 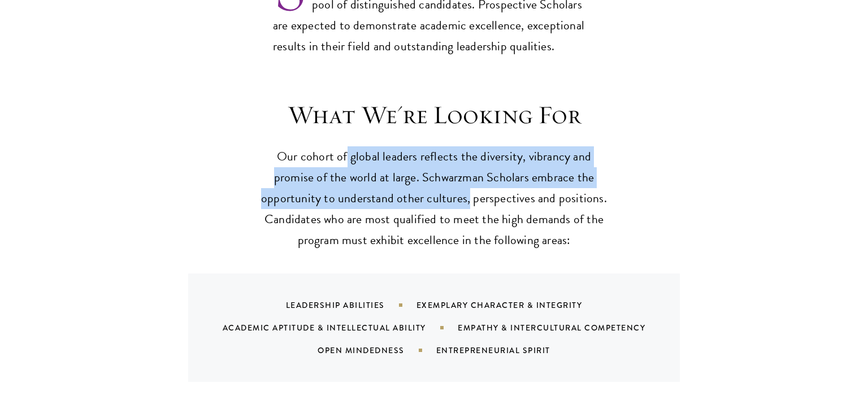 What do you see at coordinates (351, 305) in the screenshot?
I see `div: Leadership Abilities` at bounding box center [351, 305].